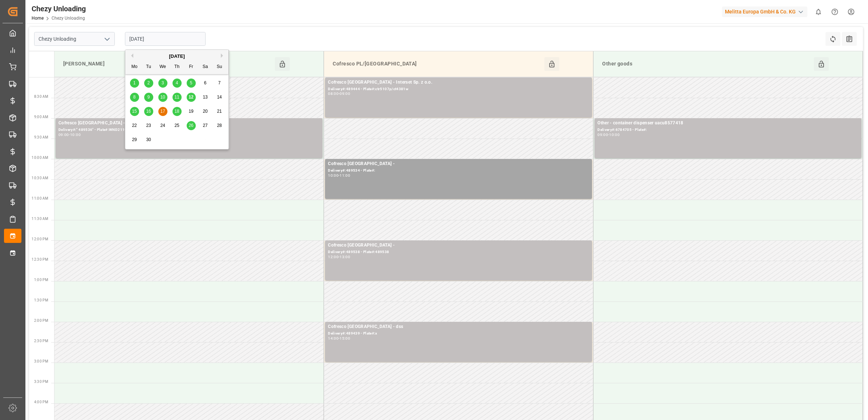  Describe the element at coordinates (40, 259) in the screenshot. I see `span: 12:30 PM` at that location.